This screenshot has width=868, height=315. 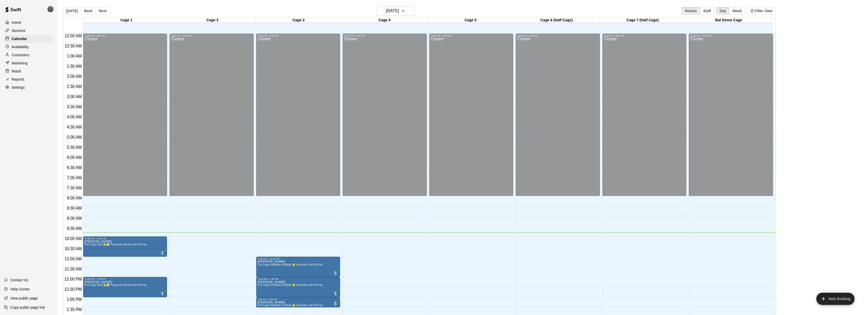 I want to click on div: 10:00 AM – 11:00 AM: April Litzie-mcnabb, so click(x=125, y=246).